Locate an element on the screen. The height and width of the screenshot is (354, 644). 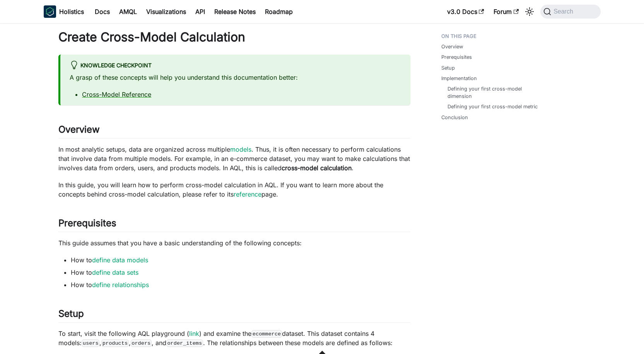
a: define data sets is located at coordinates (115, 272).